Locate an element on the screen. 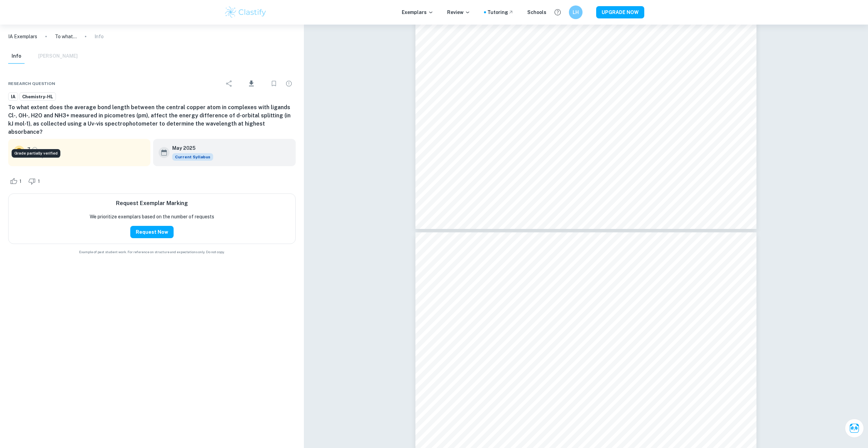  button: Ask Clai is located at coordinates (855, 428).